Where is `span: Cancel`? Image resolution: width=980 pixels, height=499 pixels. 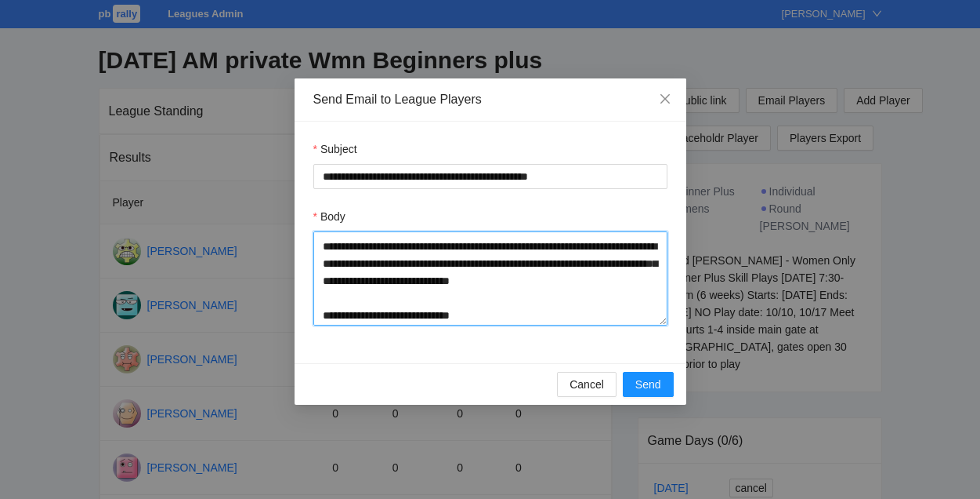
span: Cancel is located at coordinates (587, 385).